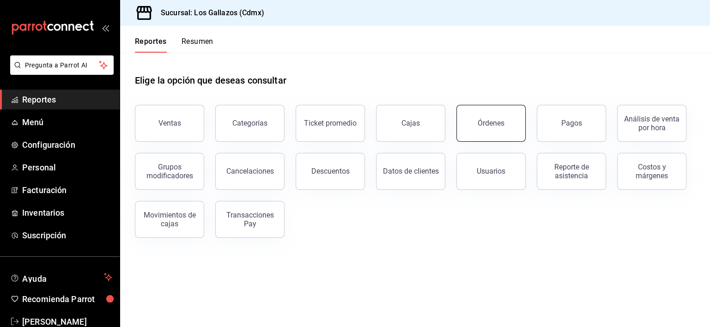 The height and width of the screenshot is (327, 710). Describe the element at coordinates (151, 45) in the screenshot. I see `button: Reportes` at that location.